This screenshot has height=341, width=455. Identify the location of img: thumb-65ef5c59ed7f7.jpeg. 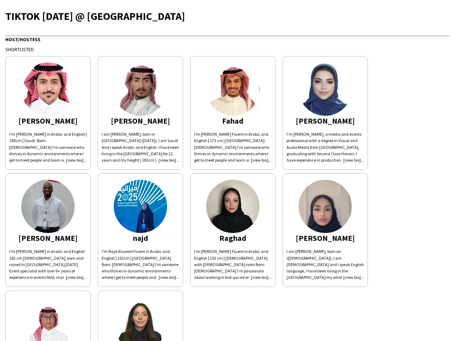
(325, 207).